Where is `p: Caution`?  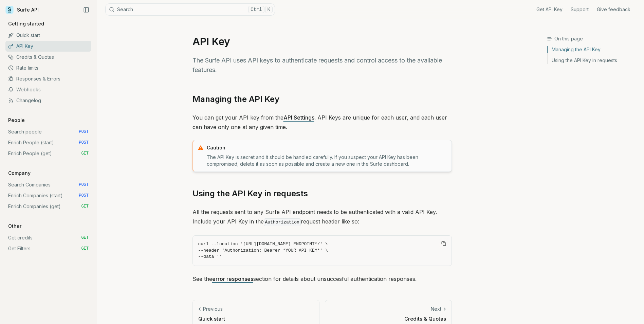
p: Caution is located at coordinates (327, 148).